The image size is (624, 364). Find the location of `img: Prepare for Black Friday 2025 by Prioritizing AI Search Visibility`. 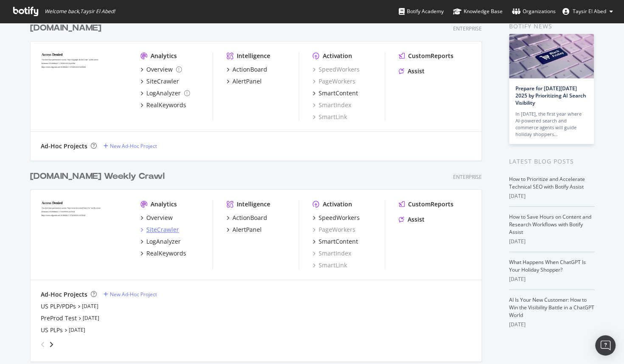

img: Prepare for Black Friday 2025 by Prioritizing AI Search Visibility is located at coordinates (552, 56).